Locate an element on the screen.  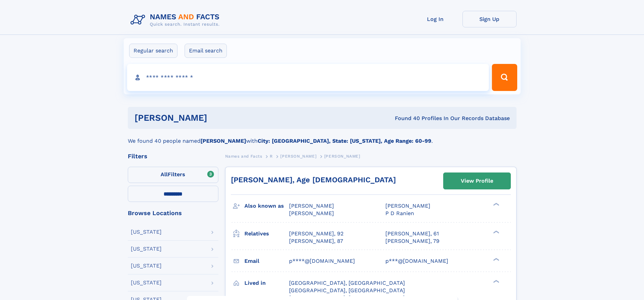
a: Sign Up is located at coordinates (489, 19).